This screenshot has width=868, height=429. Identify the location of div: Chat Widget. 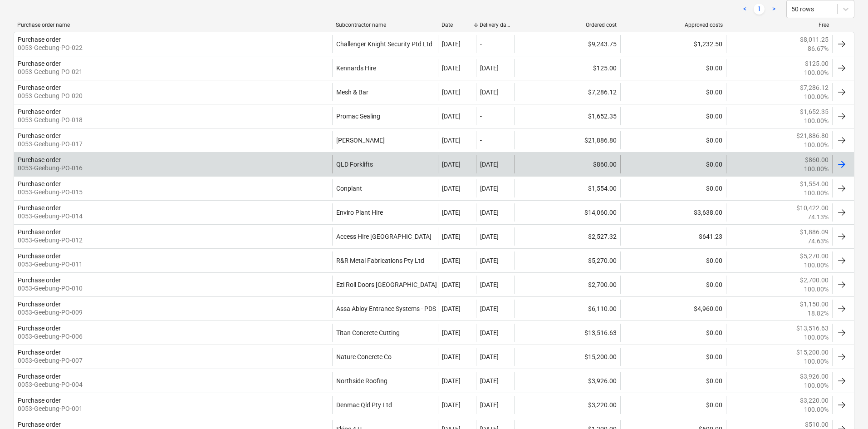
(846, 407).